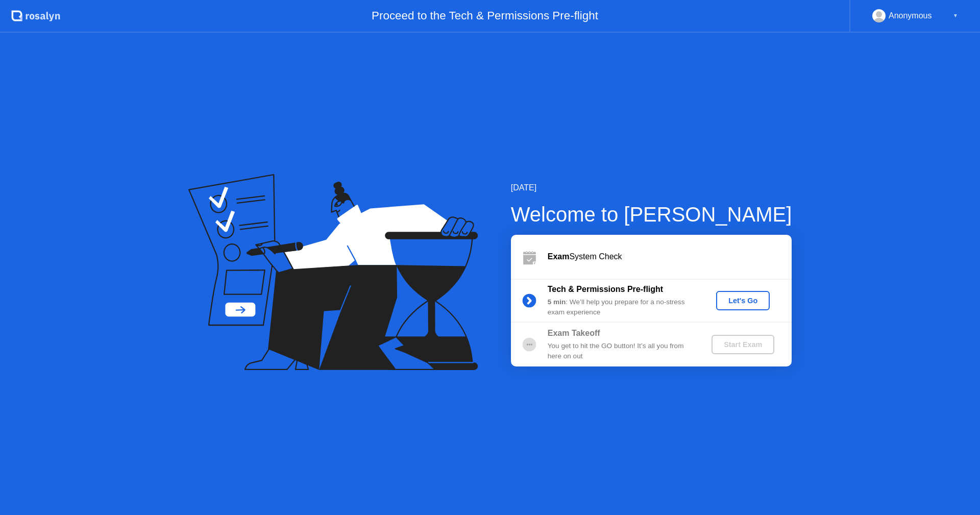 Image resolution: width=980 pixels, height=515 pixels. I want to click on div: Let's Go, so click(743, 300).